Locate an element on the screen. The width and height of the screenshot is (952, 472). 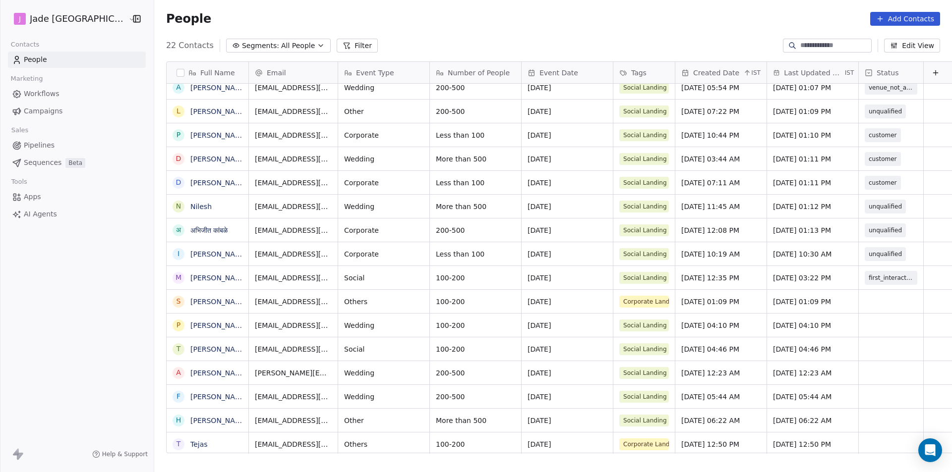
div: अ is located at coordinates (178, 230).